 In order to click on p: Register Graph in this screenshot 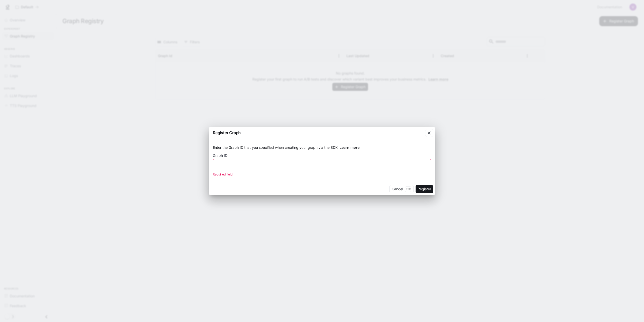, I will do `click(227, 133)`.